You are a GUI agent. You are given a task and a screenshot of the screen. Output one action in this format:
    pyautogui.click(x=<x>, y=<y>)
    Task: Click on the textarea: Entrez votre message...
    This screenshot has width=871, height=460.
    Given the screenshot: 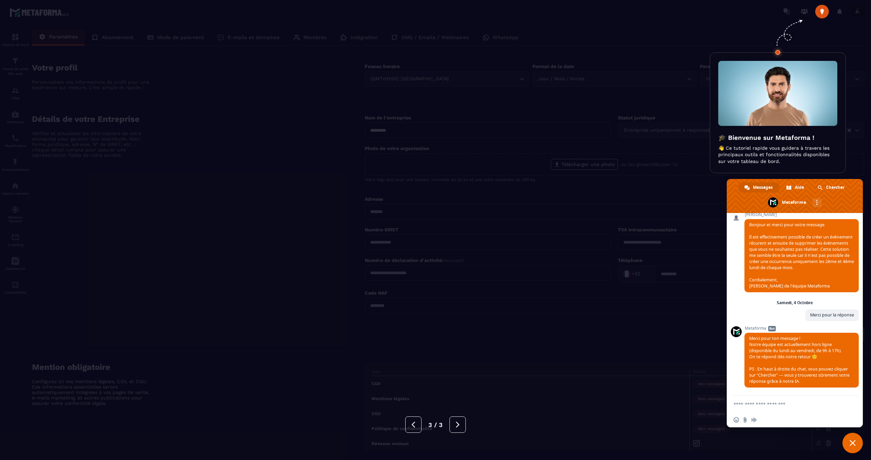 What is the action you would take?
    pyautogui.click(x=787, y=404)
    